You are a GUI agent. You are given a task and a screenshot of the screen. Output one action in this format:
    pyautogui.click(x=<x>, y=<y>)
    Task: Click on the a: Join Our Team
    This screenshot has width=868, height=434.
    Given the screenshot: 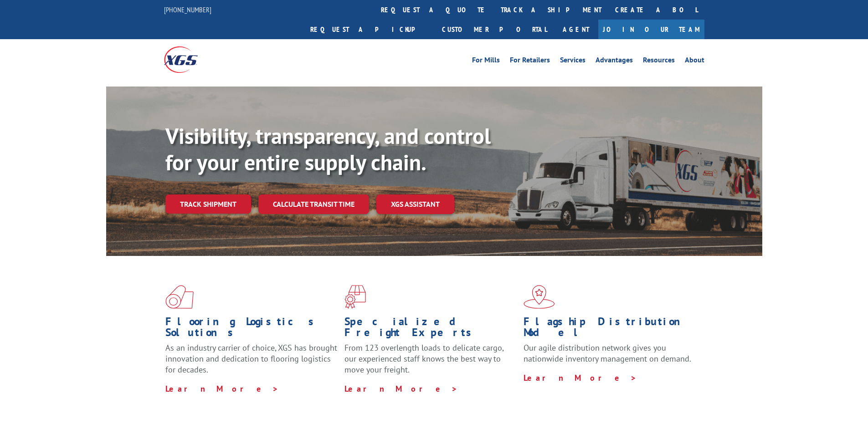 What is the action you would take?
    pyautogui.click(x=651, y=29)
    